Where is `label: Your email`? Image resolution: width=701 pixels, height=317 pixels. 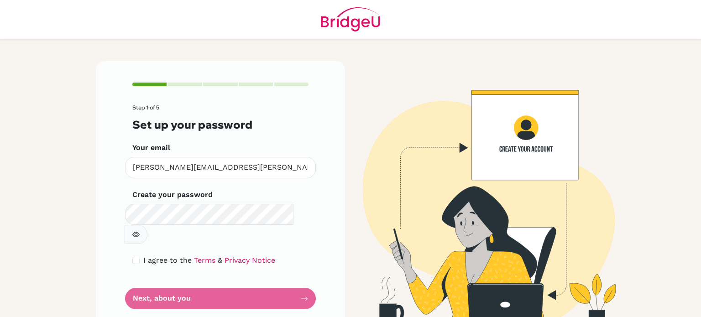
label: Your email is located at coordinates (151, 148).